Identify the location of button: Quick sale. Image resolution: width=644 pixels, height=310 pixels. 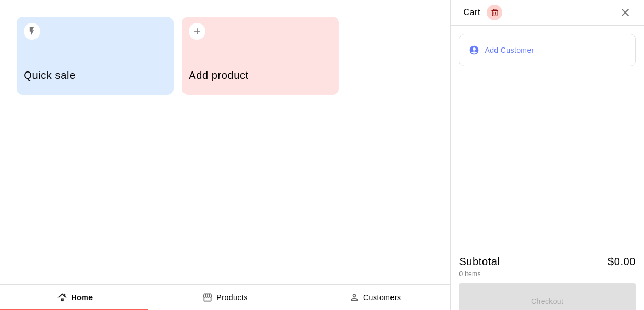
(95, 56).